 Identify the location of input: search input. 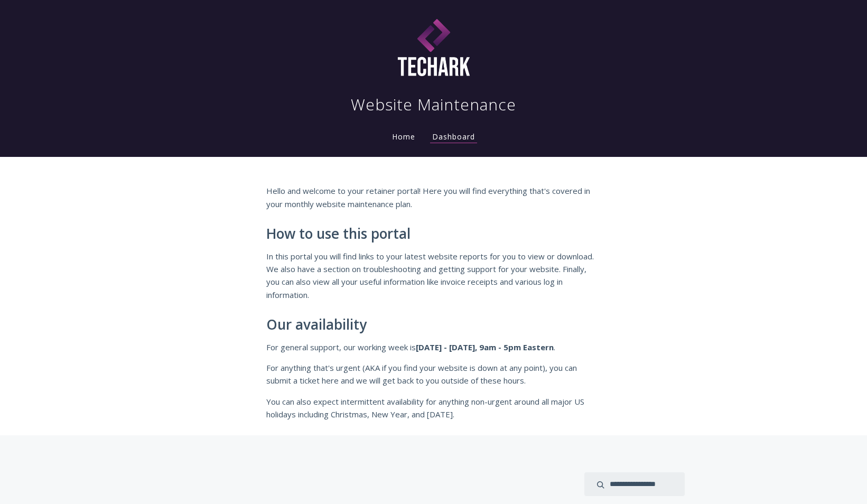
(635, 484).